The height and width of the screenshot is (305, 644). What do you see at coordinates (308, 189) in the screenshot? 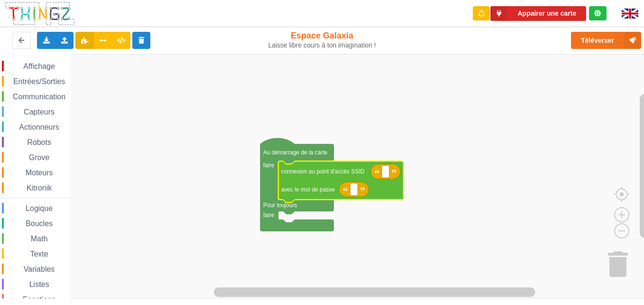
I see `text: avec le mot de passe` at bounding box center [308, 189].